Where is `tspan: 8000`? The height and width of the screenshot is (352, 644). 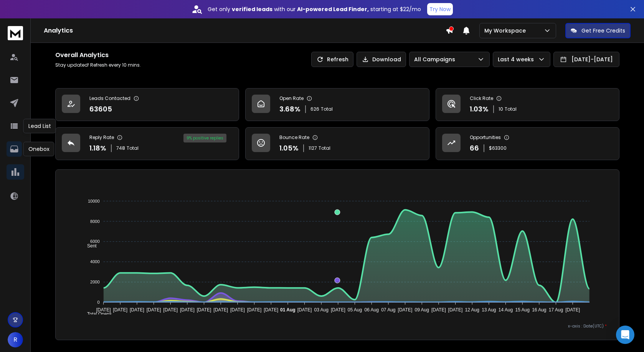
tspan: 8000 is located at coordinates (95, 222).